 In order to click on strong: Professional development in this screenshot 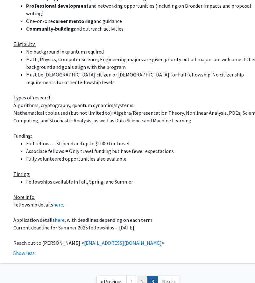, I will do `click(57, 6)`.